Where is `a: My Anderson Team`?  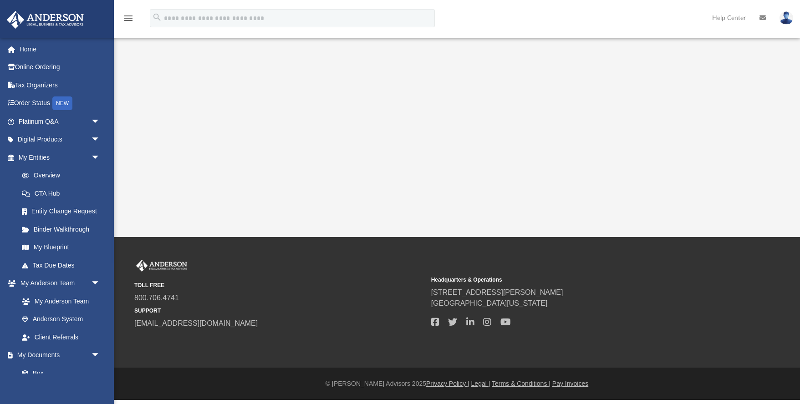 a: My Anderson Team is located at coordinates (59, 301).